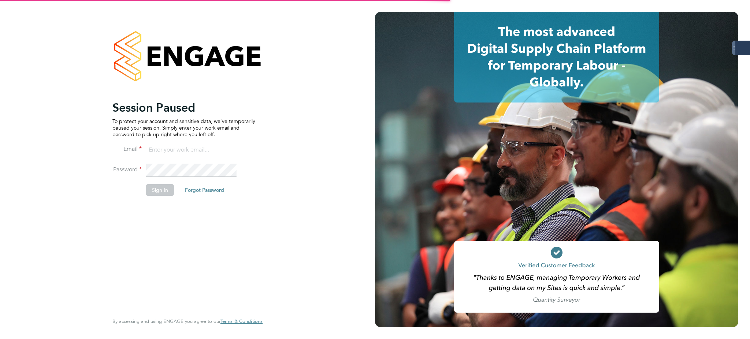 The width and height of the screenshot is (750, 339). Describe the element at coordinates (241, 321) in the screenshot. I see `span: Terms & Conditions` at that location.